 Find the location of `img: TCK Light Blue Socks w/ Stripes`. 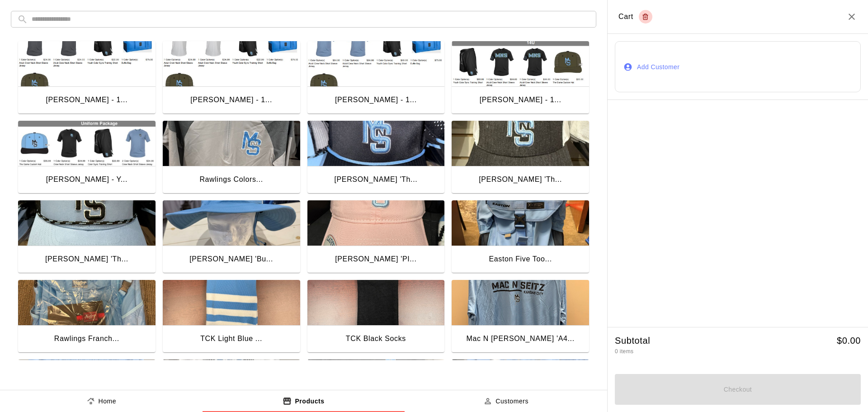

img: TCK Light Blue Socks w/ Stripes is located at coordinates (231, 303).